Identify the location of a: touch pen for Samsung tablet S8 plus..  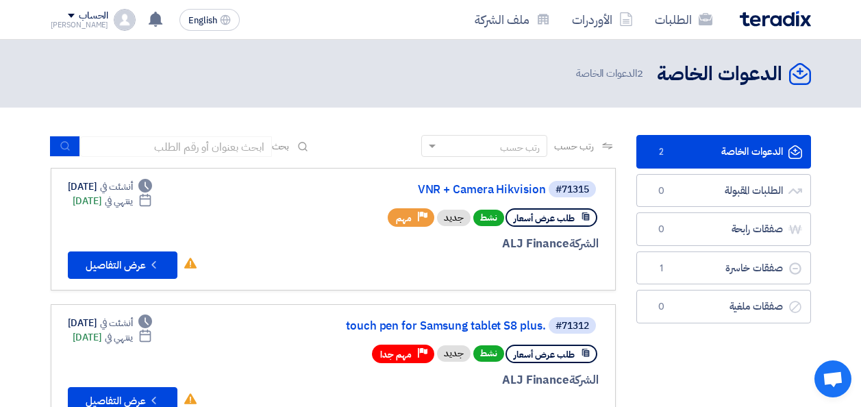
(409, 326).